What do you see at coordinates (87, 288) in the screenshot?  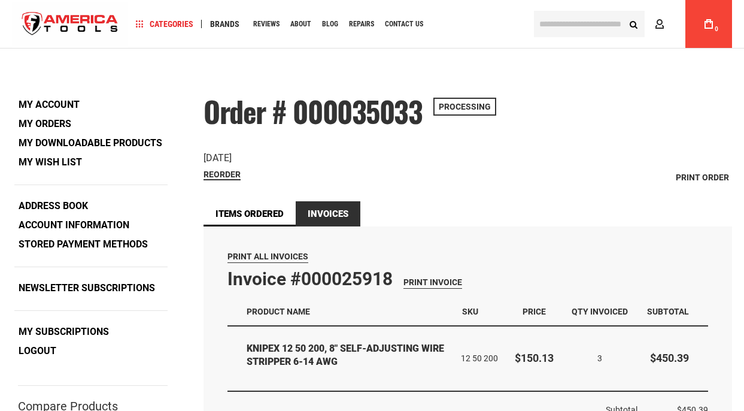 I see `a: Newsletter Subscriptions` at bounding box center [87, 288].